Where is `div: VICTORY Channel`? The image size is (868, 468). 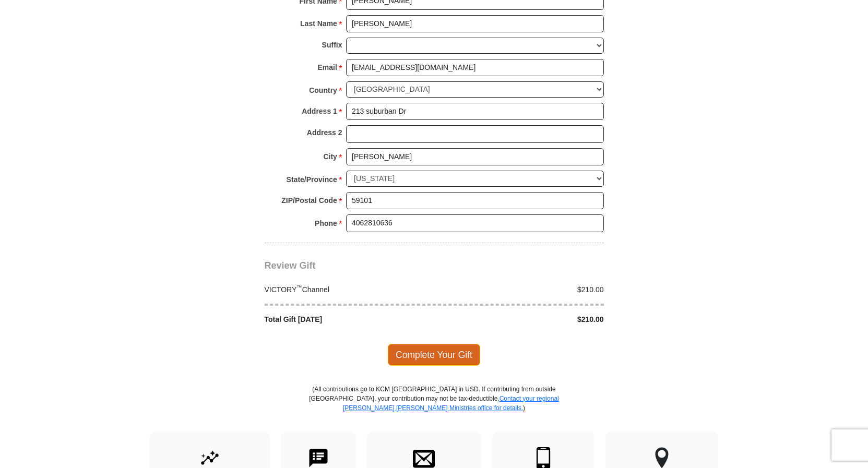
div: VICTORY Channel is located at coordinates (347, 290).